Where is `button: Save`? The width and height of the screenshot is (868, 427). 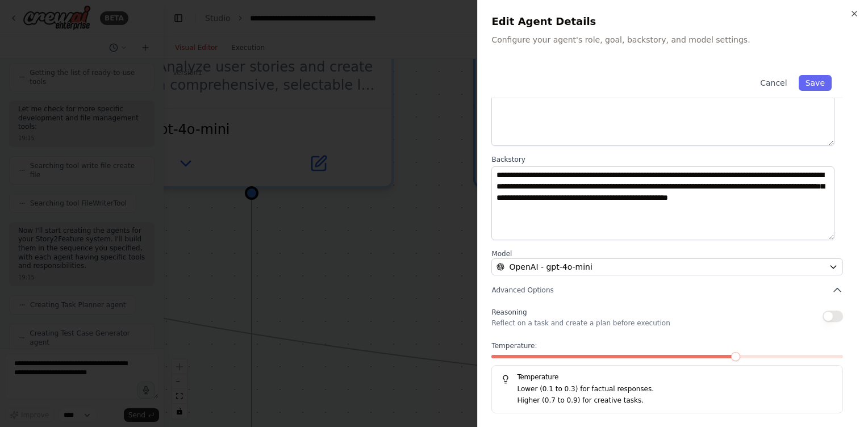
button: Save is located at coordinates (816, 83).